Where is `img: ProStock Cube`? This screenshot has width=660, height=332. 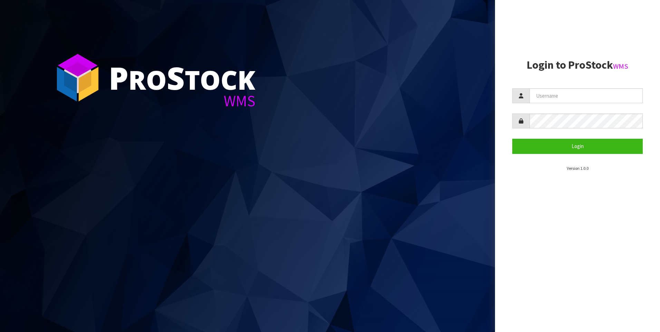 img: ProStock Cube is located at coordinates (78, 78).